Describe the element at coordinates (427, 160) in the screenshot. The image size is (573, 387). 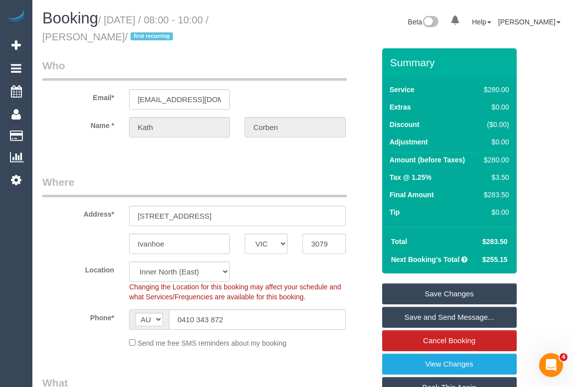
I see `label: Amount (before Taxes)` at that location.